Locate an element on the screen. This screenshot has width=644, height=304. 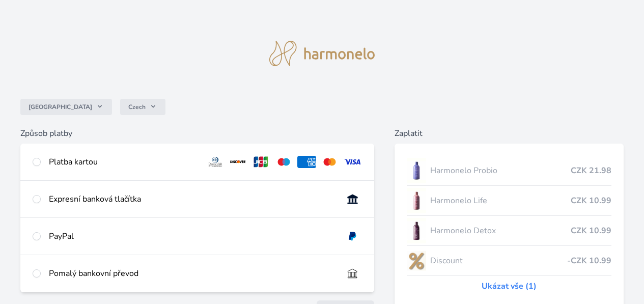
img: visa.svg is located at coordinates (353, 162).